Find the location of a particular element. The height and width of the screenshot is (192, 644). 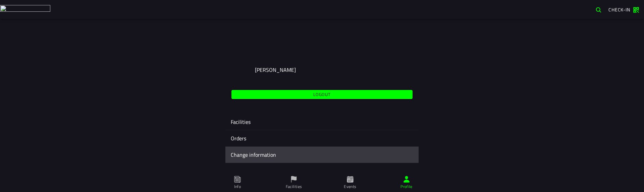

img: user-profile-image is located at coordinates (241, 76).